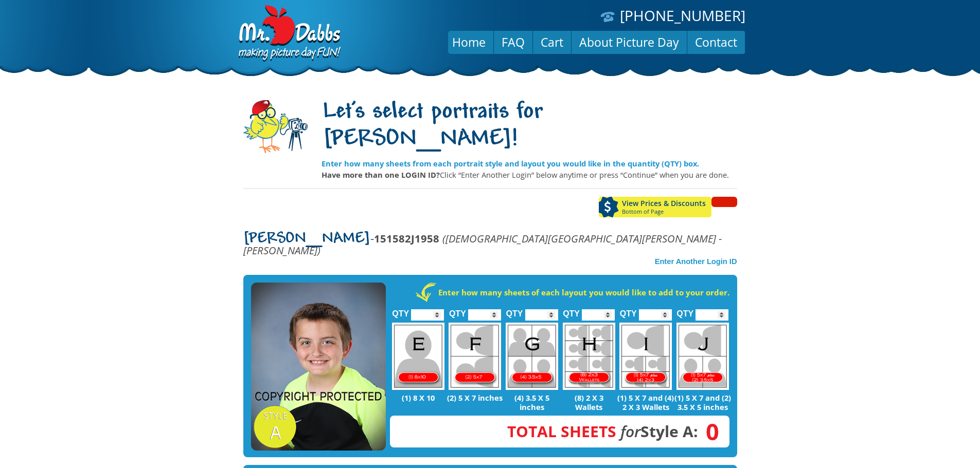 The height and width of the screenshot is (468, 980). Describe the element at coordinates (381, 175) in the screenshot. I see `strong: Have more than one LOGIN ID?` at that location.